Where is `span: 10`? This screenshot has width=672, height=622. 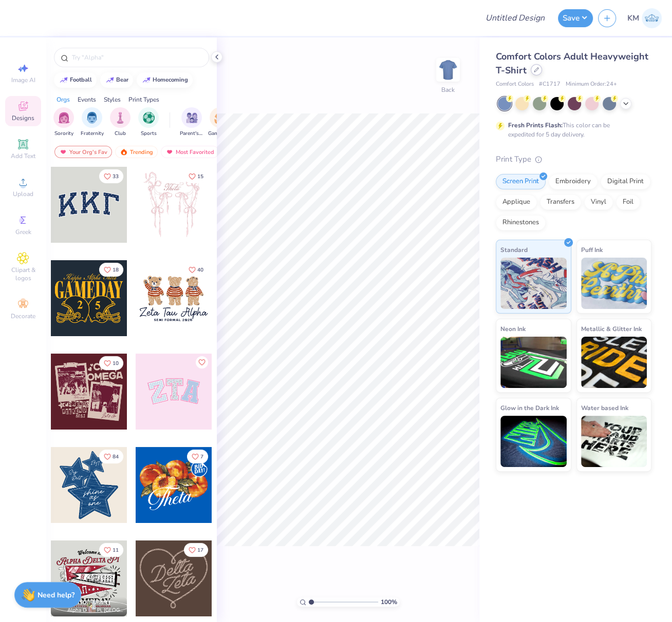 span: 10 is located at coordinates (115, 363).